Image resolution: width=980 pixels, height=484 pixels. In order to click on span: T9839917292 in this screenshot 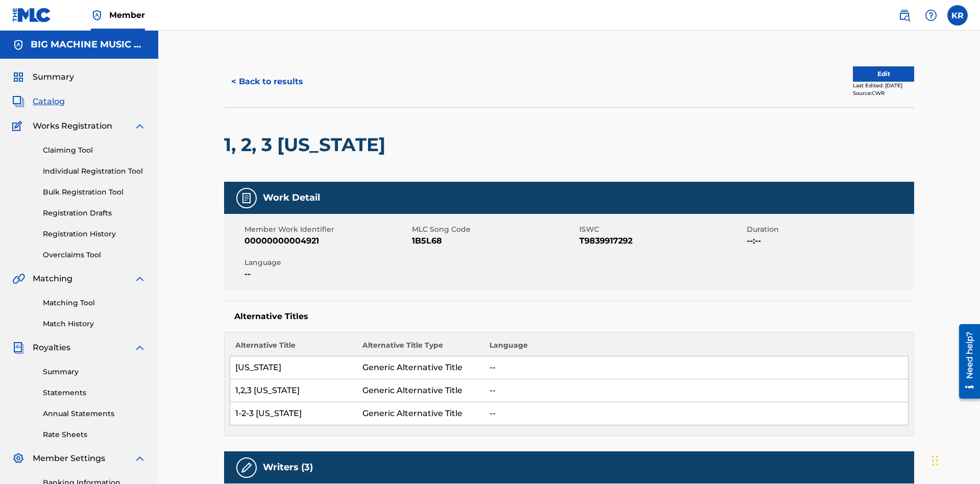, I will do `click(661, 241)`.